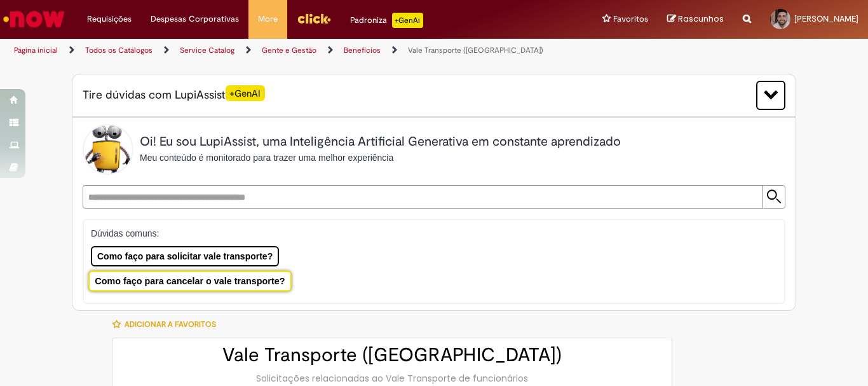 The height and width of the screenshot is (386, 868). Describe the element at coordinates (386, 20) in the screenshot. I see `div: Padroniza` at that location.